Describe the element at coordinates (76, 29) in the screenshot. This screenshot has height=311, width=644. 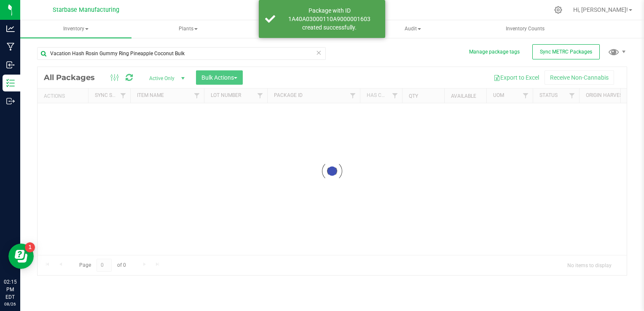
I see `a: Inventory` at that location.